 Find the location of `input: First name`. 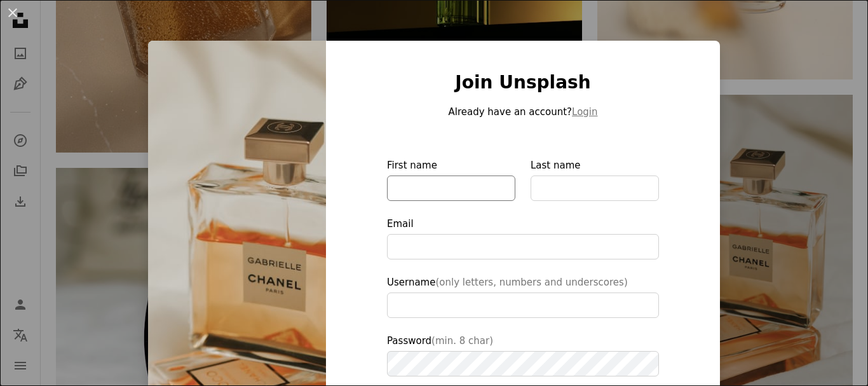

input: First name is located at coordinates (451, 188).